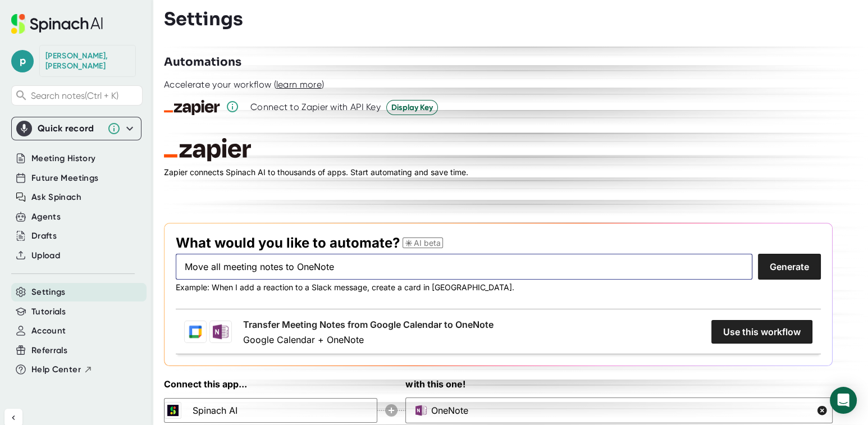 Image resolution: width=868 pixels, height=425 pixels. Describe the element at coordinates (243, 85) in the screenshot. I see `div: Accelerate your workflow ( )` at that location.